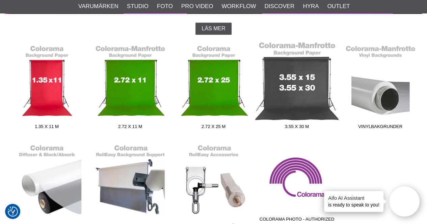 Image resolution: width=427 pixels, height=224 pixels. I want to click on a: Discover, so click(279, 6).